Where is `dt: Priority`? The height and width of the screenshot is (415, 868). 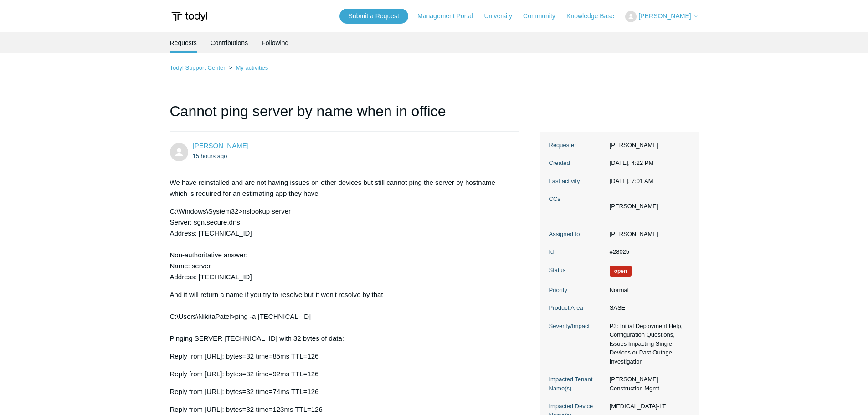 dt: Priority is located at coordinates (577, 290).